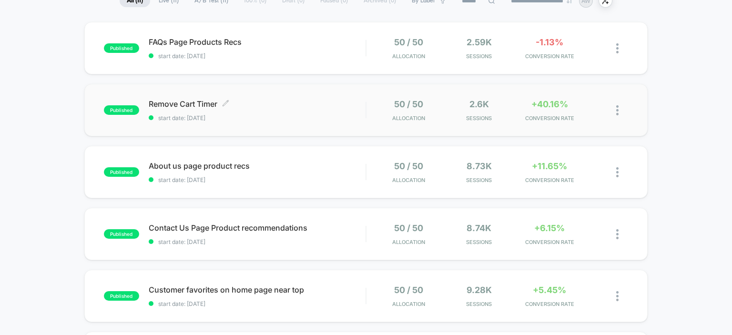 This screenshot has height=335, width=732. Describe the element at coordinates (257, 166) in the screenshot. I see `span: About us page product recs` at that location.